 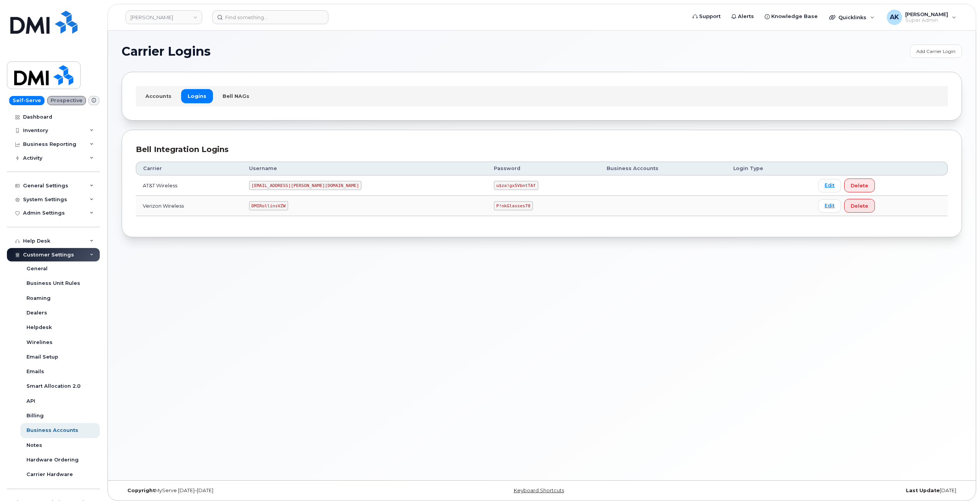 What do you see at coordinates (664, 168) in the screenshot?
I see `th: Business Accounts` at bounding box center [664, 168].